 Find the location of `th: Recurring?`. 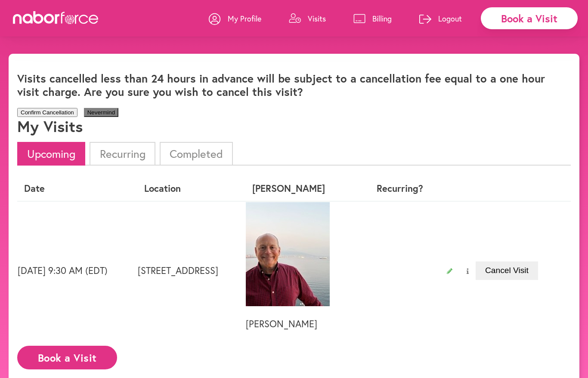

th: Recurring? is located at coordinates (399, 188).